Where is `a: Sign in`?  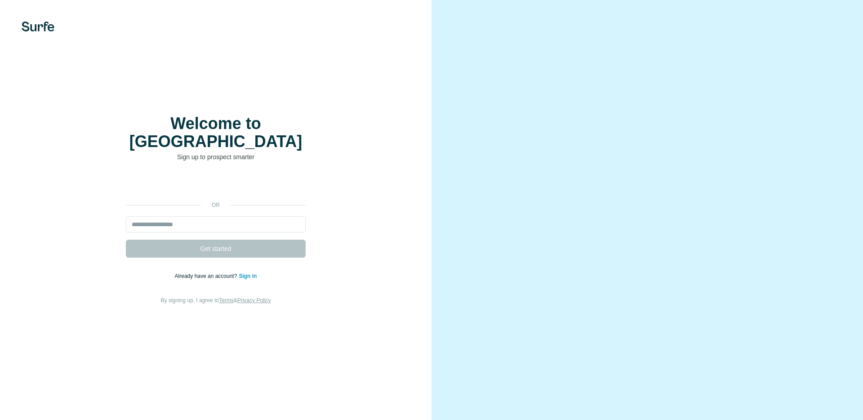 a: Sign in is located at coordinates (248, 276).